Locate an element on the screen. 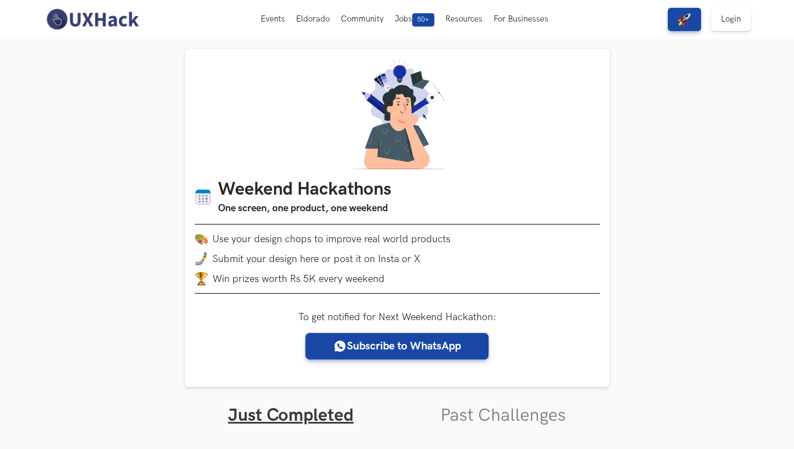  img: trophy.png is located at coordinates (201, 279).